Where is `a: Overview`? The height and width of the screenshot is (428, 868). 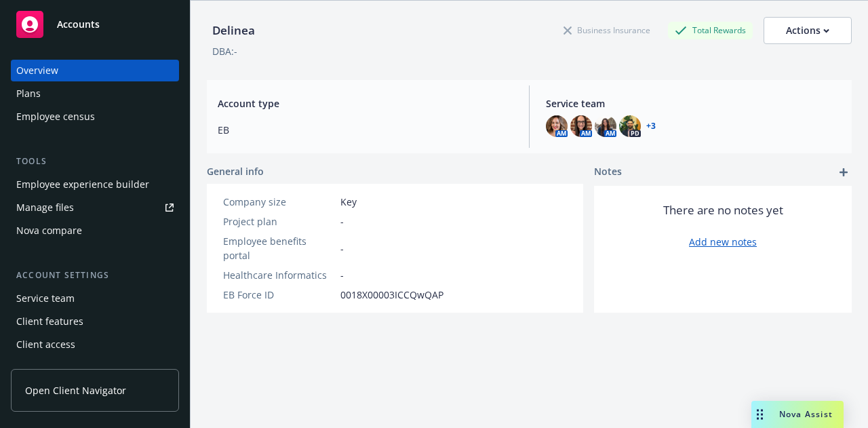 a: Overview is located at coordinates (95, 71).